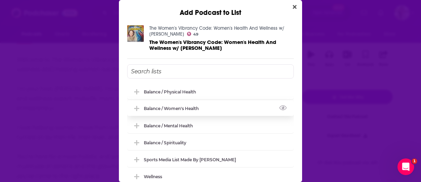 The height and width of the screenshot is (182, 421). What do you see at coordinates (210, 159) in the screenshot?
I see `div: Sports Media List made by Rocky Garza Jr.` at bounding box center [210, 159].